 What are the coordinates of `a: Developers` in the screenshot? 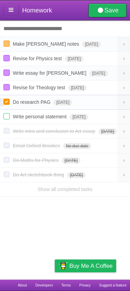 It's located at (44, 285).